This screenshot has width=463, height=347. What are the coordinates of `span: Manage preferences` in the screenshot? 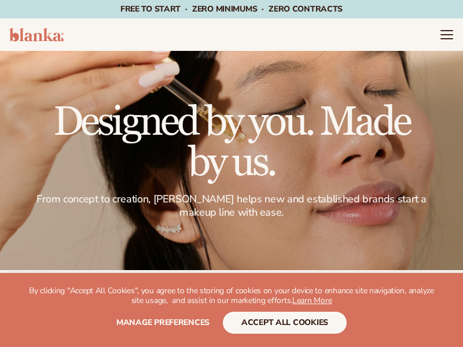 It's located at (163, 322).